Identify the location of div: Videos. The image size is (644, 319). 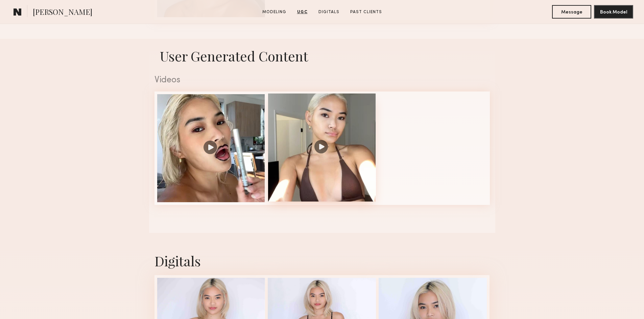
(322, 80).